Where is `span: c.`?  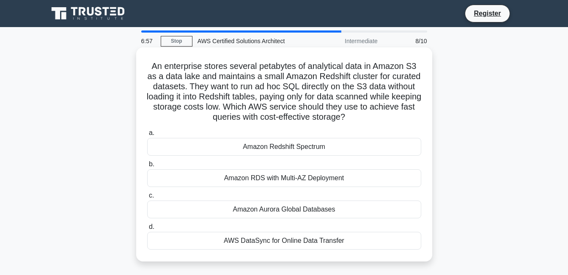
span: c. is located at coordinates (151, 195).